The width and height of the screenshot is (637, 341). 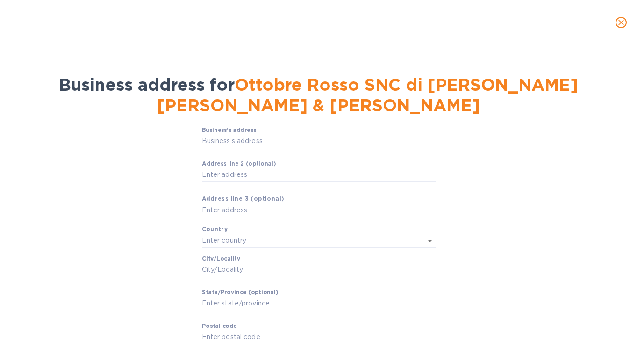 I want to click on input: Enter сountry, so click(x=306, y=240).